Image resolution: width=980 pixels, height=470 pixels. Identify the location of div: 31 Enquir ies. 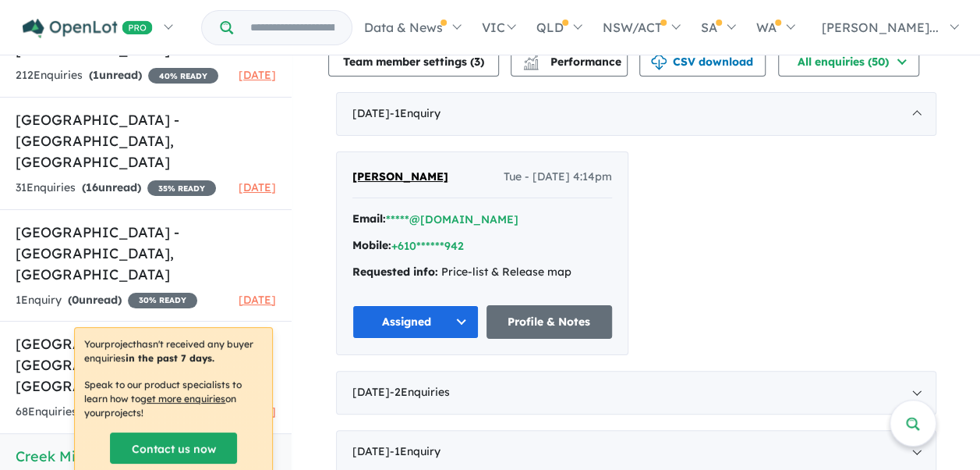
(115, 188).